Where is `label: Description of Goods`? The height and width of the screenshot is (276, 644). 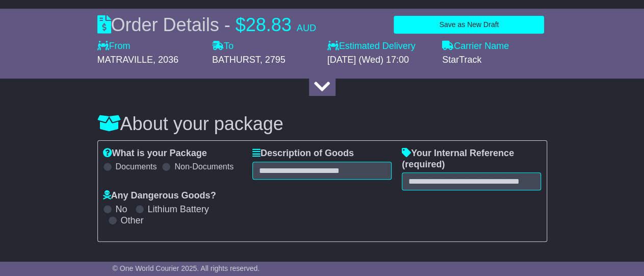
label: Description of Goods is located at coordinates (303, 153).